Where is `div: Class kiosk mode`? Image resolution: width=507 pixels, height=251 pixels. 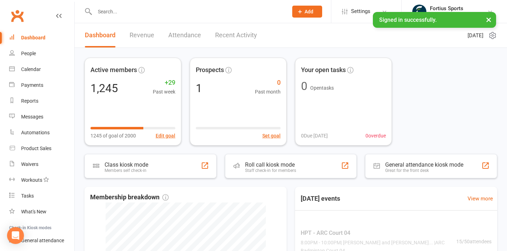 div: Class kiosk mode is located at coordinates (126, 165).